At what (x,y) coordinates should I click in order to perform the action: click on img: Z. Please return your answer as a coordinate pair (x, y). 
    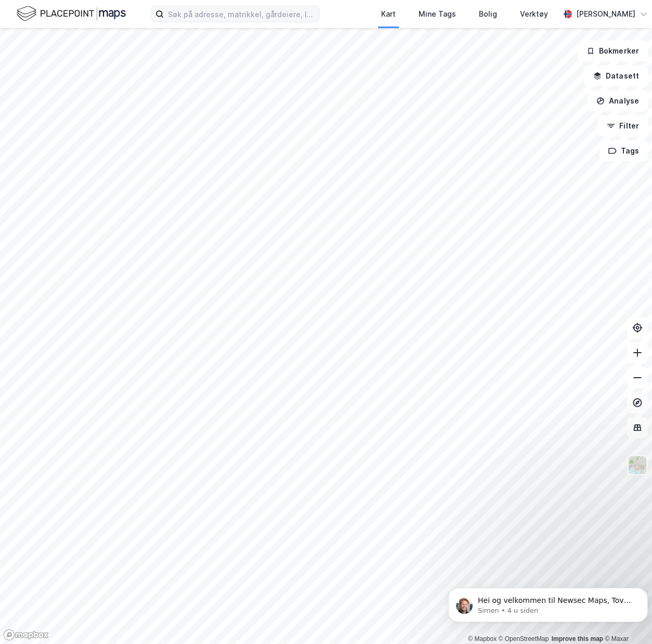
    Looking at the image, I should click on (637, 465).